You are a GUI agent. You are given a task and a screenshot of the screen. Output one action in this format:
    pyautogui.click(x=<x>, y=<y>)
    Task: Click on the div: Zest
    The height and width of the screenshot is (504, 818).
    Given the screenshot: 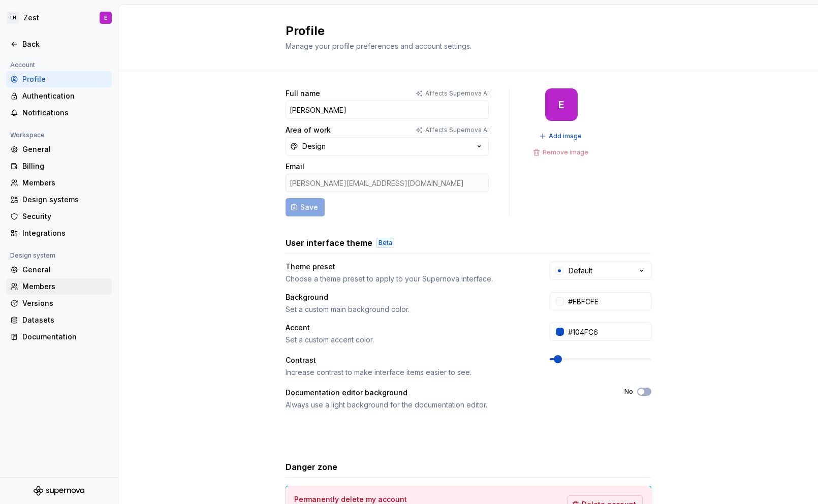 What is the action you would take?
    pyautogui.click(x=31, y=18)
    